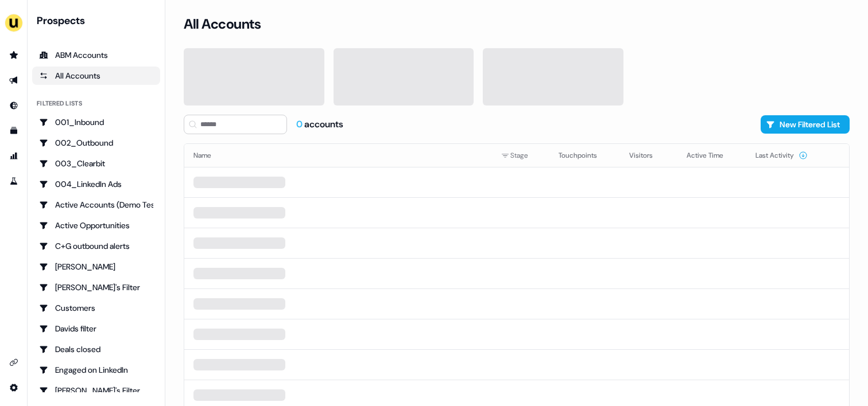 The height and width of the screenshot is (406, 868). Describe the element at coordinates (96, 246) in the screenshot. I see `a: Go to C+G outbound alerts` at that location.